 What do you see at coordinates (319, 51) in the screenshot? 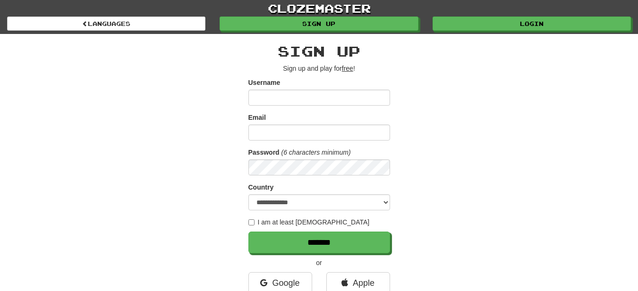
I see `h2: Sign up` at bounding box center [319, 51].